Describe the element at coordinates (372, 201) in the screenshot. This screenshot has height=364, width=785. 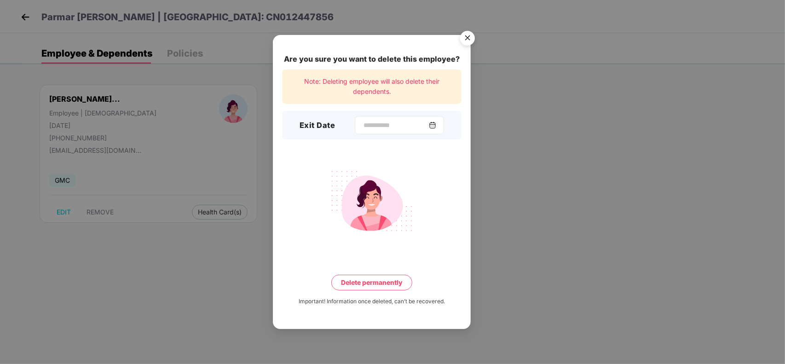
I see `img: svg+xml;base64,PHN2ZyB4bWxucz0iaHR0cDovL3d3dy53My5vcmcvMjAwMC9zdmciIHdpZHRoPSIyMjQiIGhlaWdodD0iMT...` at that location.